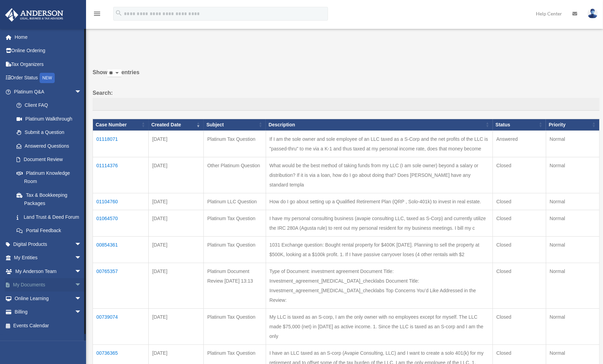  What do you see at coordinates (379, 201) in the screenshot?
I see `td: How do I go about setting up a Qualified Retirement Plan (QRP , Solo-401k) to invest in real estate.` at bounding box center [379, 201].